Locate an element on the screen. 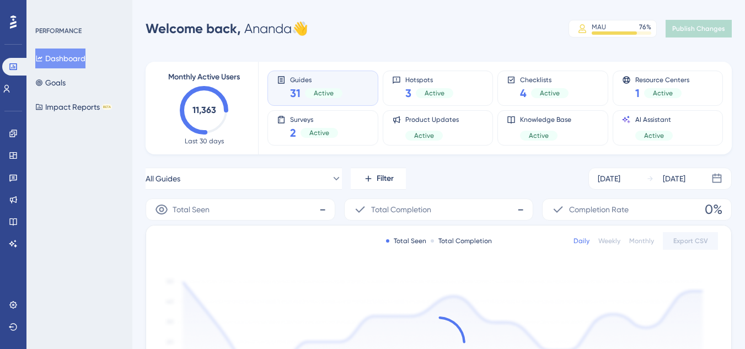 The image size is (745, 349). div: PERFORMANCE is located at coordinates (58, 31).